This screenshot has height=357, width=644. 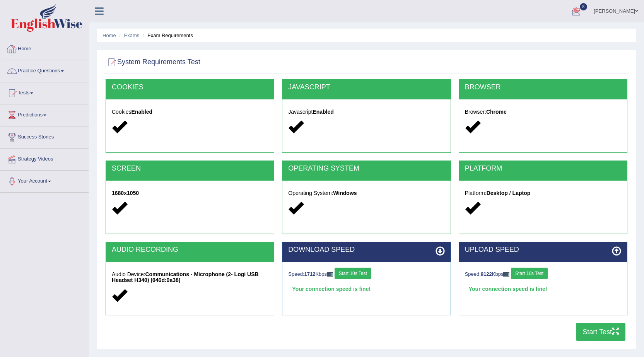 What do you see at coordinates (44, 92) in the screenshot?
I see `a: Tests` at bounding box center [44, 92].